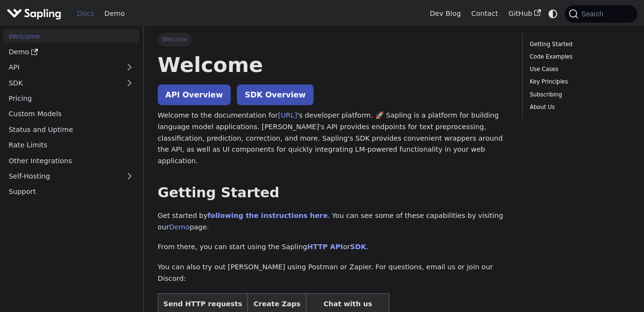 The image size is (644, 312). Describe the element at coordinates (578, 94) in the screenshot. I see `a: Subscribing` at that location.